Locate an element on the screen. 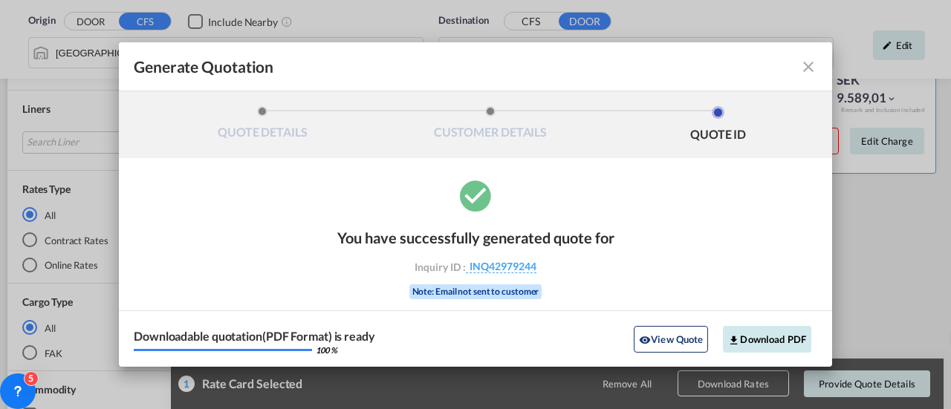 The width and height of the screenshot is (951, 409). md-icon: icon-eye is located at coordinates (645, 340).